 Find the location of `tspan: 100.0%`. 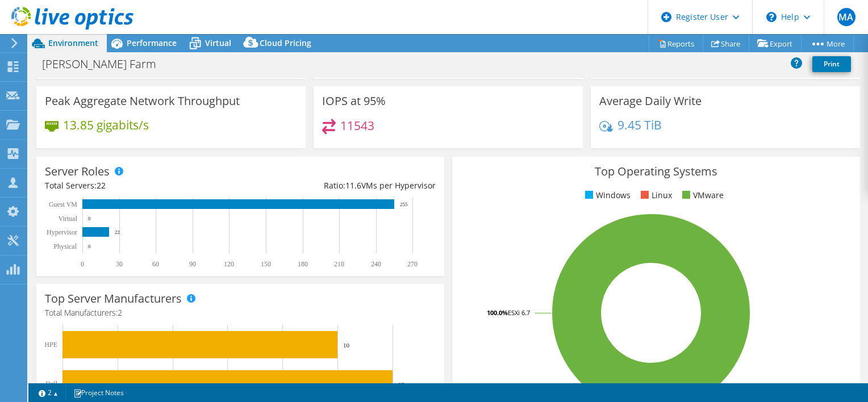

tspan: 100.0% is located at coordinates (497, 312).